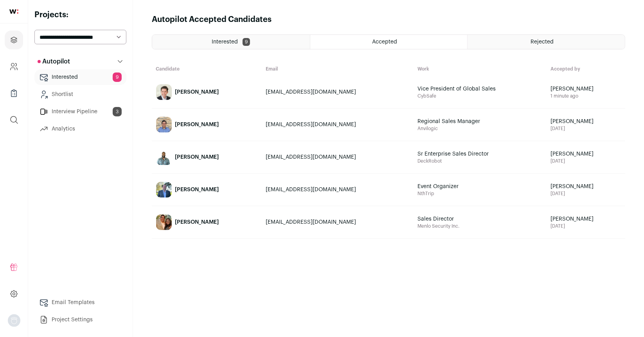 This screenshot has width=644, height=337. I want to click on span: Regional Sales Manager, so click(464, 122).